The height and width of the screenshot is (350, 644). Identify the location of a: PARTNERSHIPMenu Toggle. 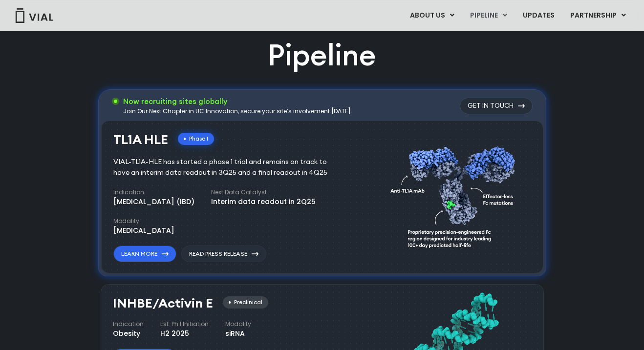
(598, 16).